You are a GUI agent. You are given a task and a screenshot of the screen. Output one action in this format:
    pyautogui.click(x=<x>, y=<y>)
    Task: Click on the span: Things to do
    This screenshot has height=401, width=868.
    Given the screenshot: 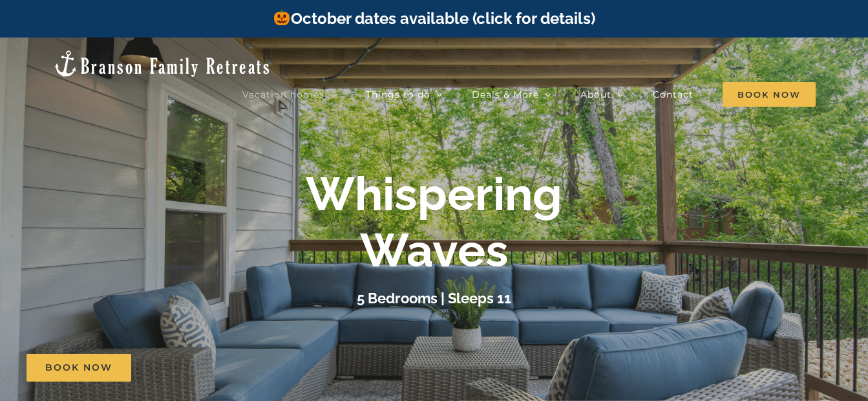 What is the action you would take?
    pyautogui.click(x=398, y=94)
    